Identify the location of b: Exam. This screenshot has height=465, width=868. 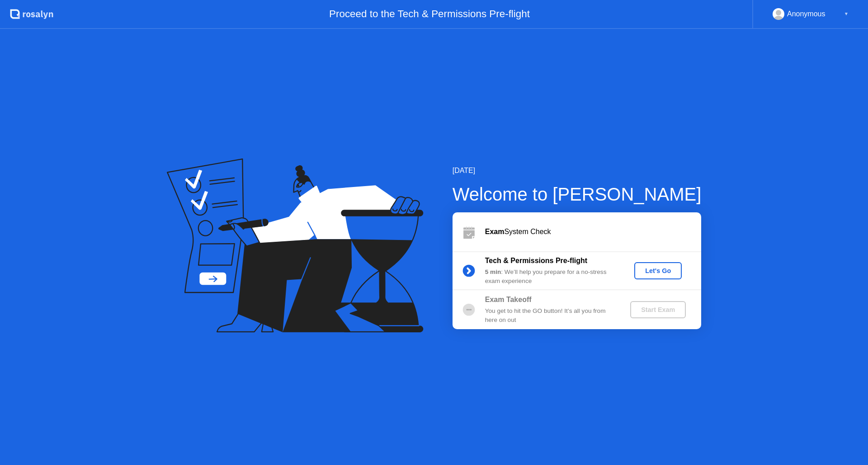
(495, 232).